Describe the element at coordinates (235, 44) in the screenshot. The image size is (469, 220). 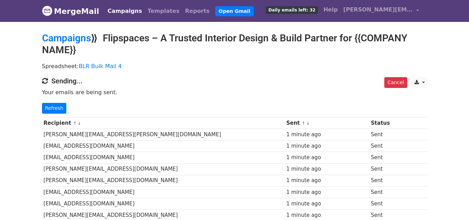
I see `h2: ⟫ Flipspaces – A Trusted Interior Design & Build Partner for {{COMPANY NAME}}` at that location.